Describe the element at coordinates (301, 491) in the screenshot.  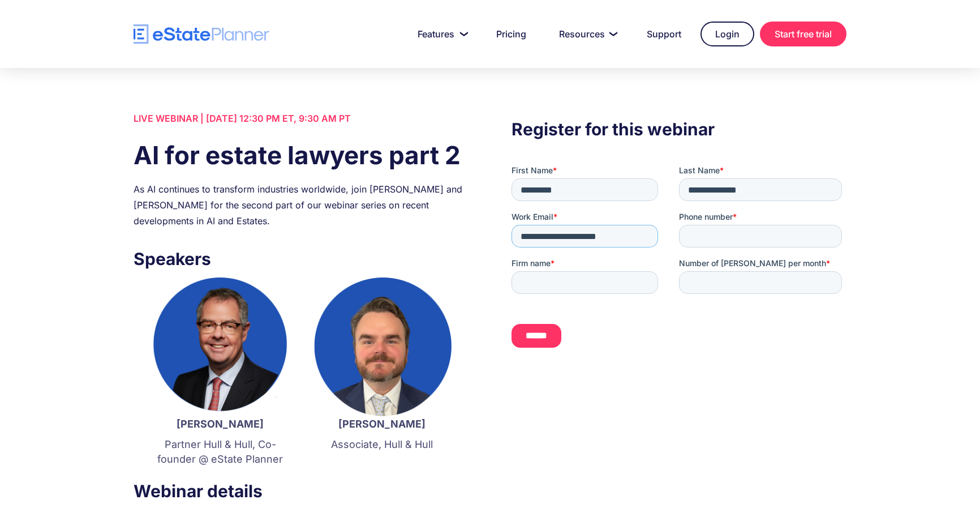
I see `h3: Webinar details` at that location.